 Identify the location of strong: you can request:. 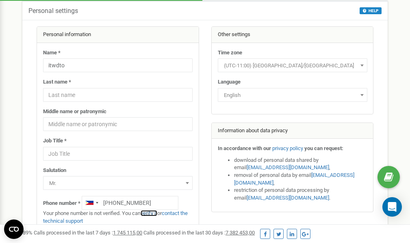
(324, 148).